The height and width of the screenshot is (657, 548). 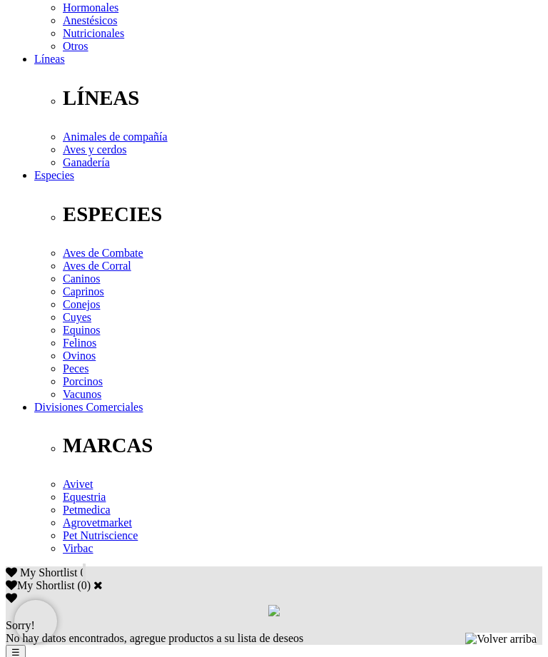 I want to click on a: Felinos, so click(x=79, y=342).